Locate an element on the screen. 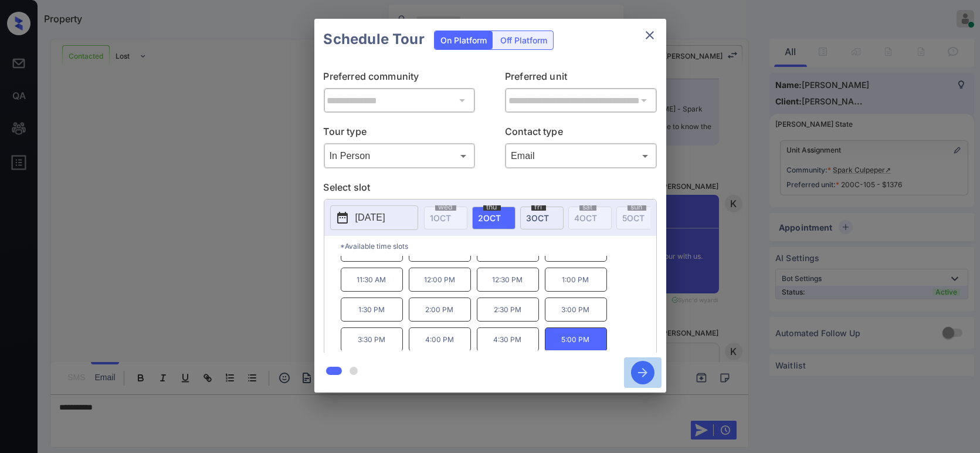 This screenshot has height=453, width=980. p: 5:00 PM is located at coordinates (576, 339).